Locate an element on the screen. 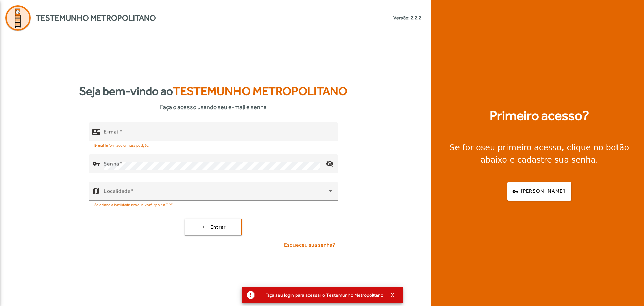  small: Versão: 2.2.2 is located at coordinates (407, 18).